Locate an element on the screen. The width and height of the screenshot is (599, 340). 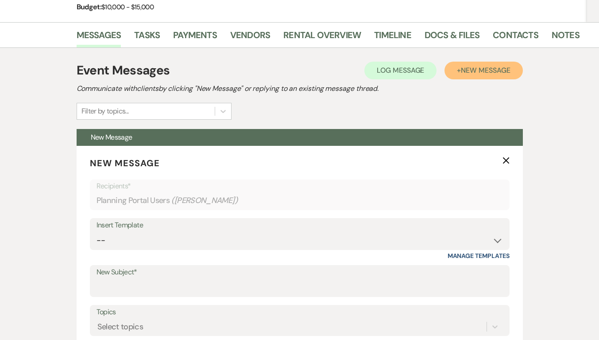
div: Planning Portal Users is located at coordinates (300, 200).